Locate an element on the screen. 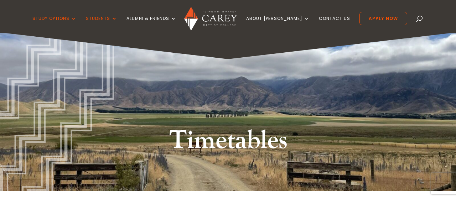  a: Alumni & Friends is located at coordinates (151, 24).